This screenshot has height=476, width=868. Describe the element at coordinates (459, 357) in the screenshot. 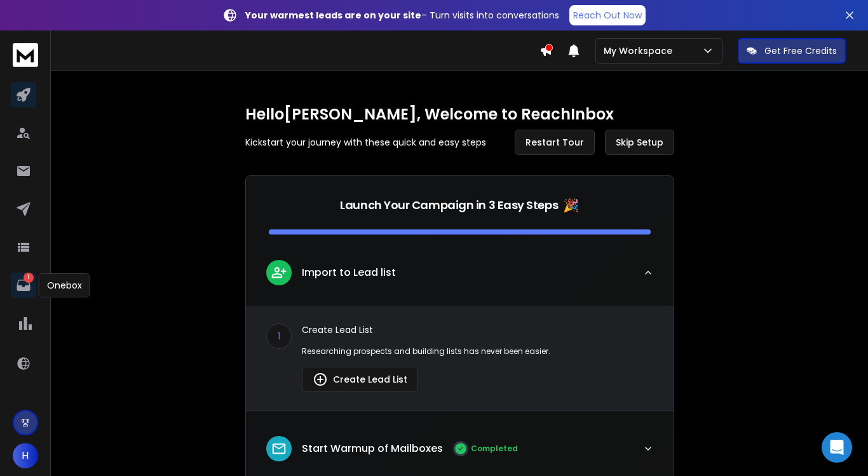

I see `div: leadImport to Lead list` at that location.